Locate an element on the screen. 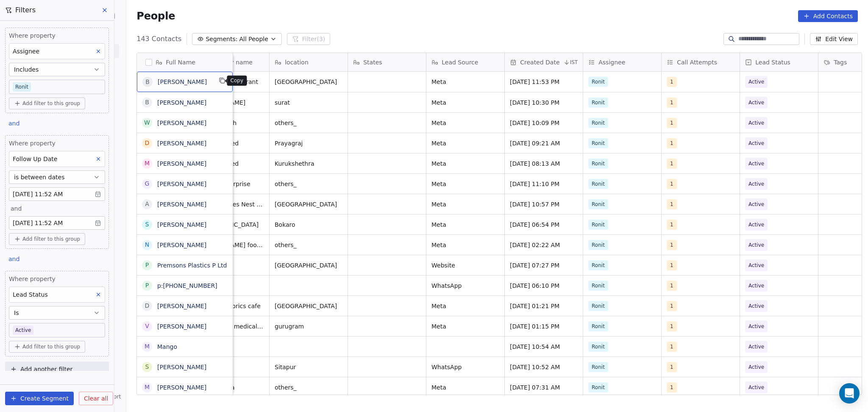 The width and height of the screenshot is (868, 412). span: gurugram is located at coordinates (309, 326).